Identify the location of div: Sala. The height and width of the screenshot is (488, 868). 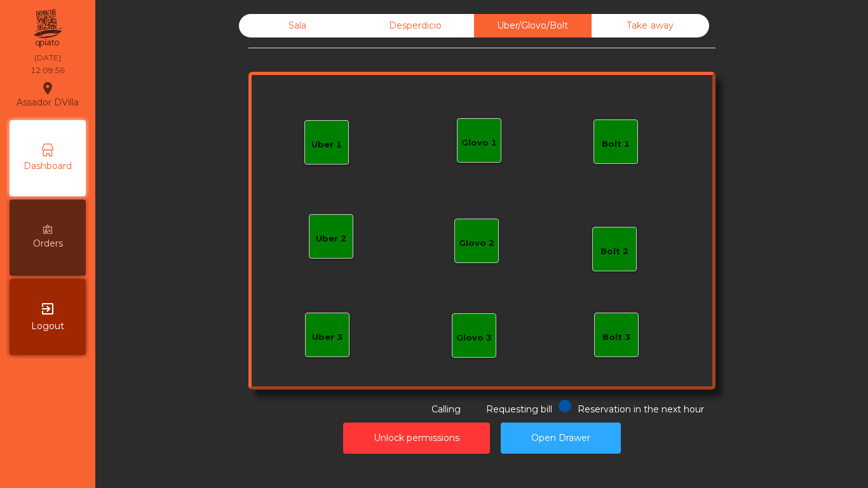
(298, 25).